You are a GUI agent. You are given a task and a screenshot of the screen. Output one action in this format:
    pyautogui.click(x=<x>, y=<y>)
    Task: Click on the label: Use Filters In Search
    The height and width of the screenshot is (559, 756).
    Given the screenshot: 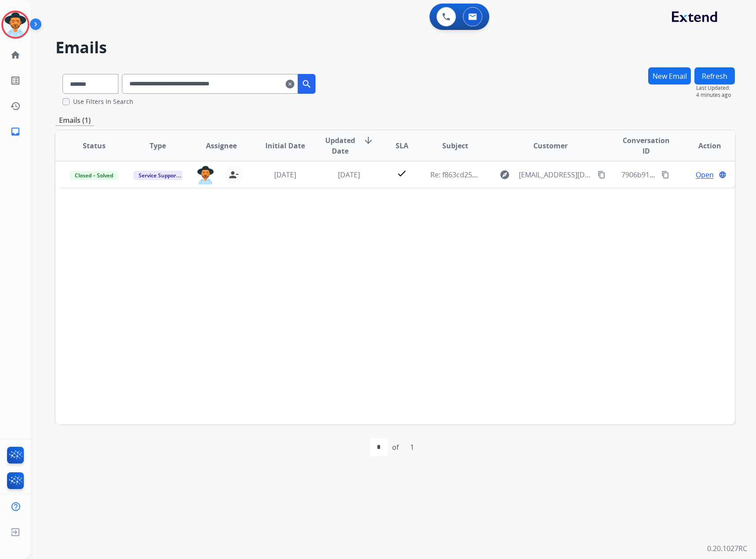 What is the action you would take?
    pyautogui.click(x=103, y=102)
    